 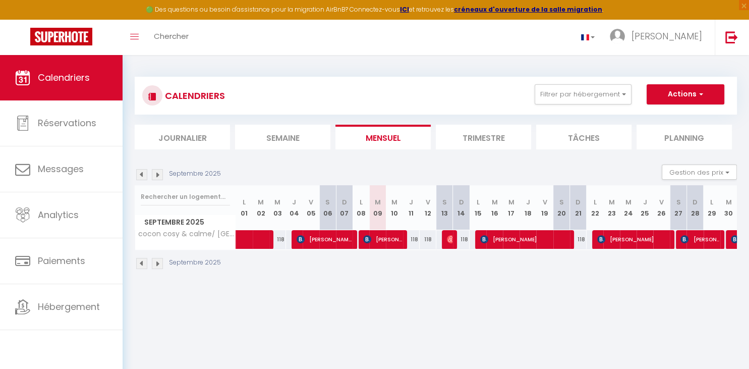 I want to click on th: 18, so click(x=527, y=207).